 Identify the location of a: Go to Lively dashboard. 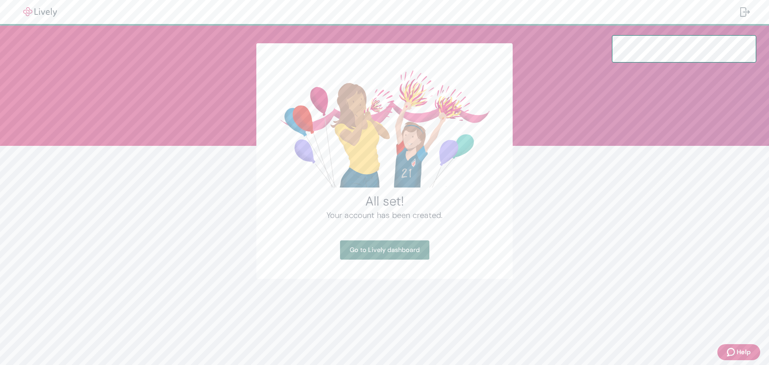
(385, 250).